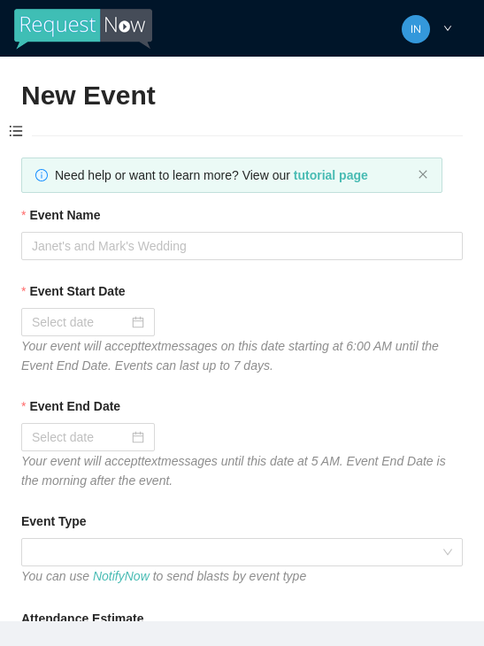 This screenshot has width=484, height=646. I want to click on b: Event Type, so click(54, 521).